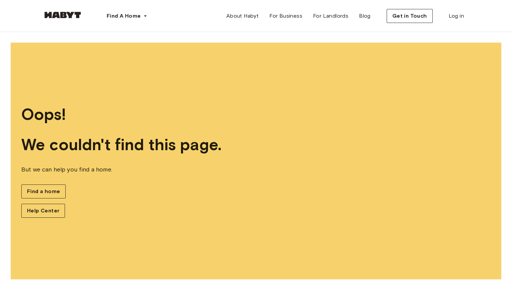 The height and width of the screenshot is (296, 512). Describe the element at coordinates (256, 170) in the screenshot. I see `span: But we can help you find a home.` at that location.